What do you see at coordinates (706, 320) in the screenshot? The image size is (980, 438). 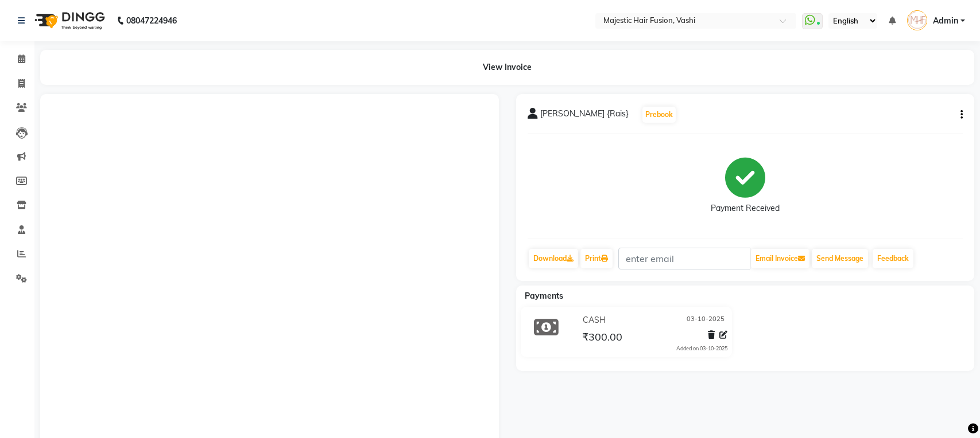 I see `span: 03-10-2025` at bounding box center [706, 320].